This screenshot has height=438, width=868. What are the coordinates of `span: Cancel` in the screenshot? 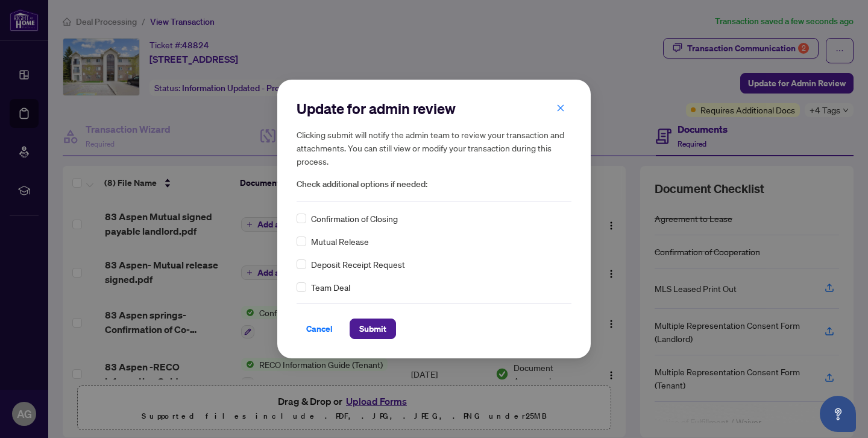 It's located at (320, 328).